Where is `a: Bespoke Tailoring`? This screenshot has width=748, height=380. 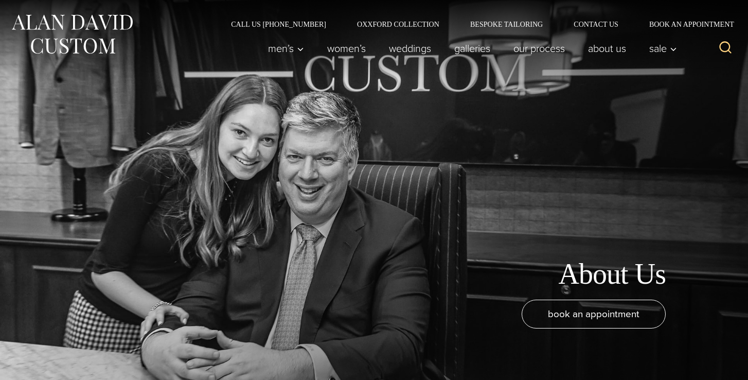 a: Bespoke Tailoring is located at coordinates (506, 24).